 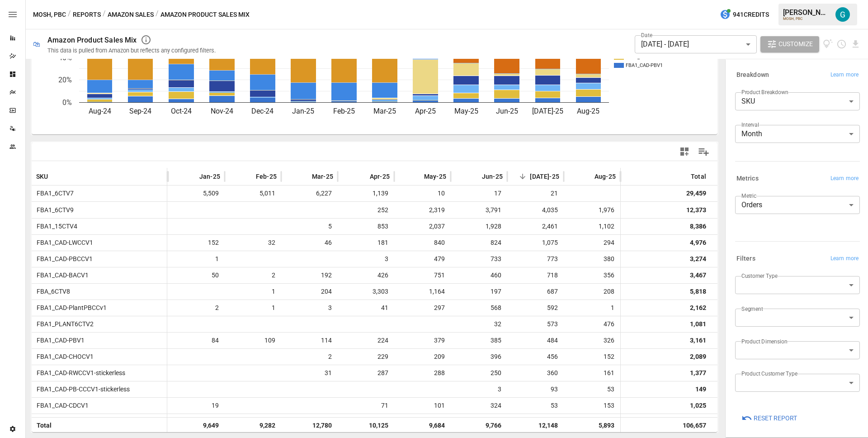 I want to click on span: 41, so click(x=385, y=308).